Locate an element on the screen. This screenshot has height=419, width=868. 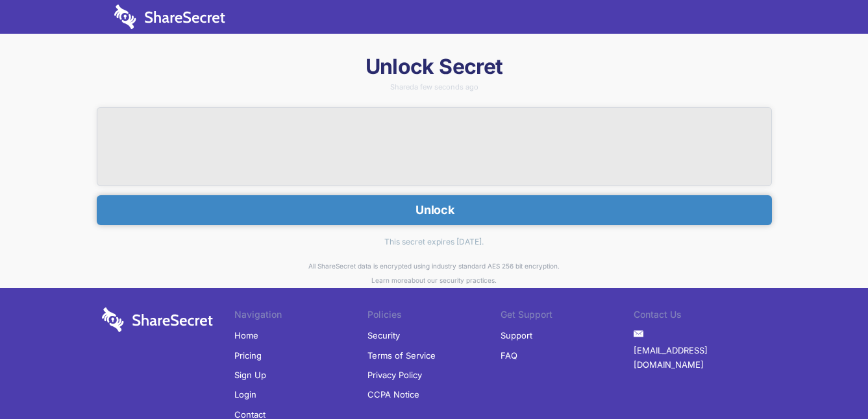
li: Get Support is located at coordinates (567, 317).